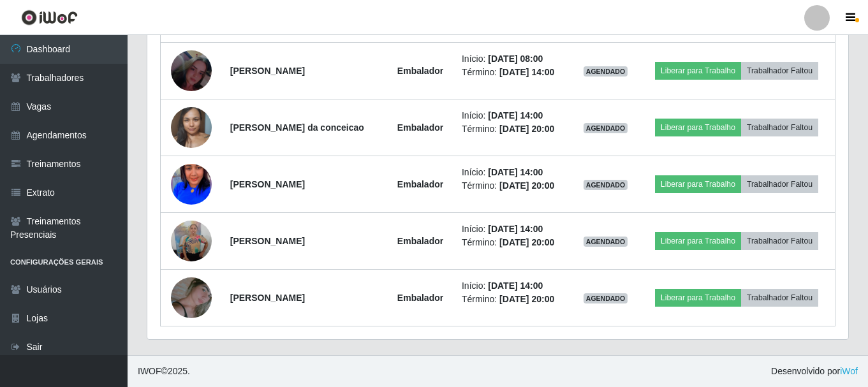 This screenshot has height=387, width=868. What do you see at coordinates (191, 184) in the screenshot?
I see `img: 1736158930599.jpeg` at bounding box center [191, 184].